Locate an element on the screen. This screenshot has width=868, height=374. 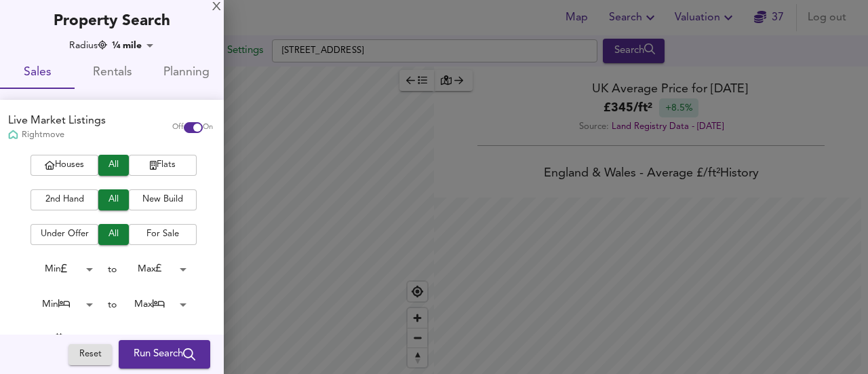
div: Live Market Listings is located at coordinates (57, 121).